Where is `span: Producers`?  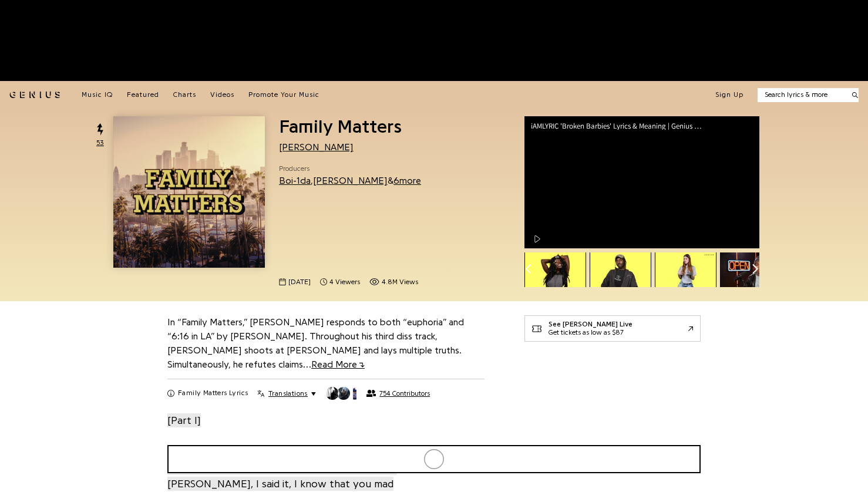 span: Producers is located at coordinates (350, 168).